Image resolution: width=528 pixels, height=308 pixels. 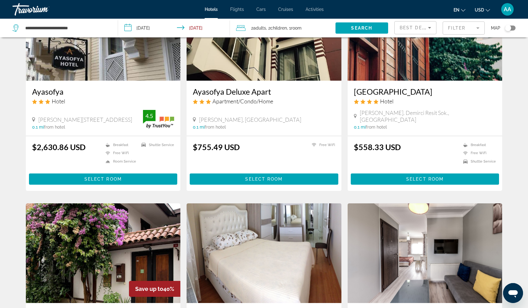 I want to click on div: 4 star Hotel, so click(x=425, y=101).